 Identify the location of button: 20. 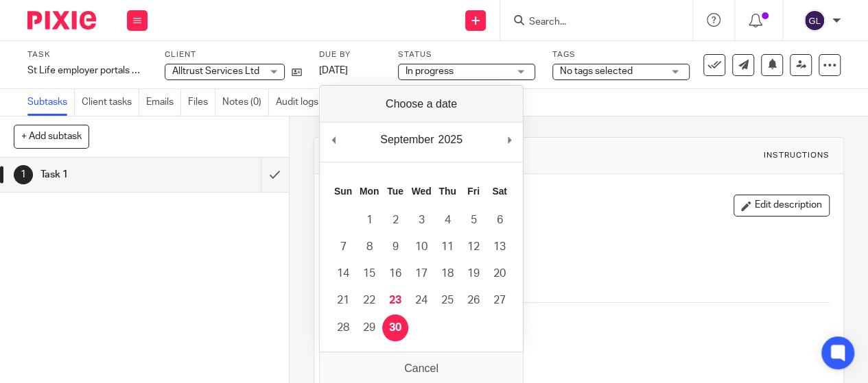
(499, 274).